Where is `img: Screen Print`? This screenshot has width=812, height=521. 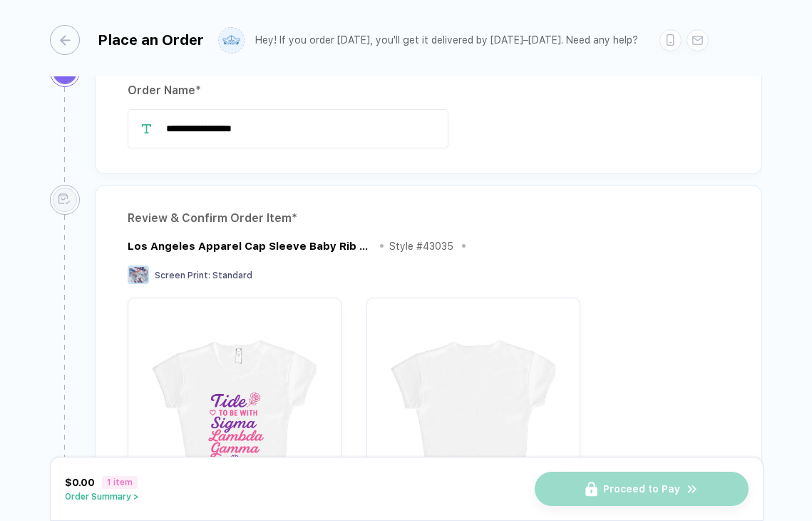
img: Screen Print is located at coordinates (139, 274).